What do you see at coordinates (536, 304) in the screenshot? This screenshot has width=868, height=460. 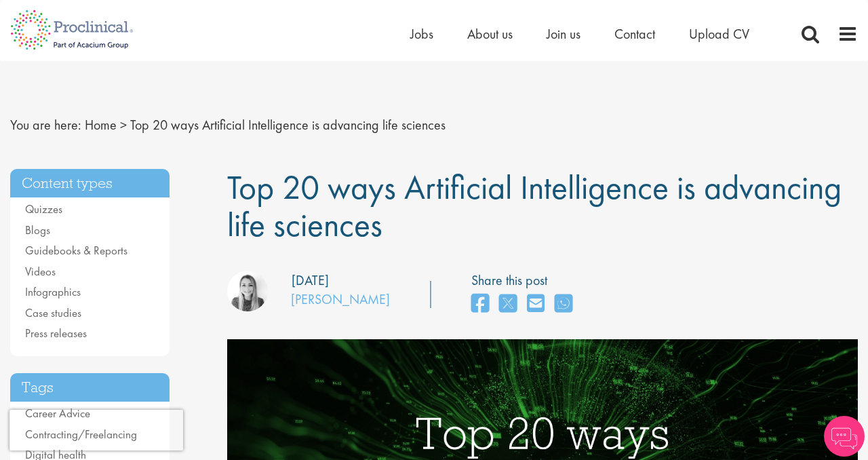 I see `a: share on email` at bounding box center [536, 304].